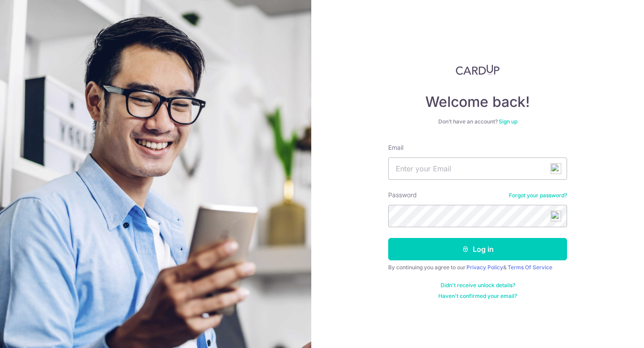 The height and width of the screenshot is (348, 644). I want to click on label: Email, so click(396, 147).